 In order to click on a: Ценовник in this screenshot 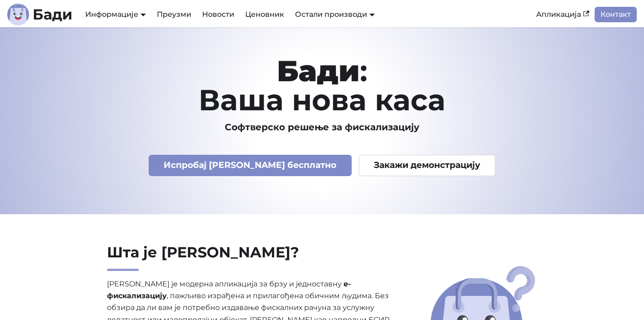, I will do `click(265, 14)`.